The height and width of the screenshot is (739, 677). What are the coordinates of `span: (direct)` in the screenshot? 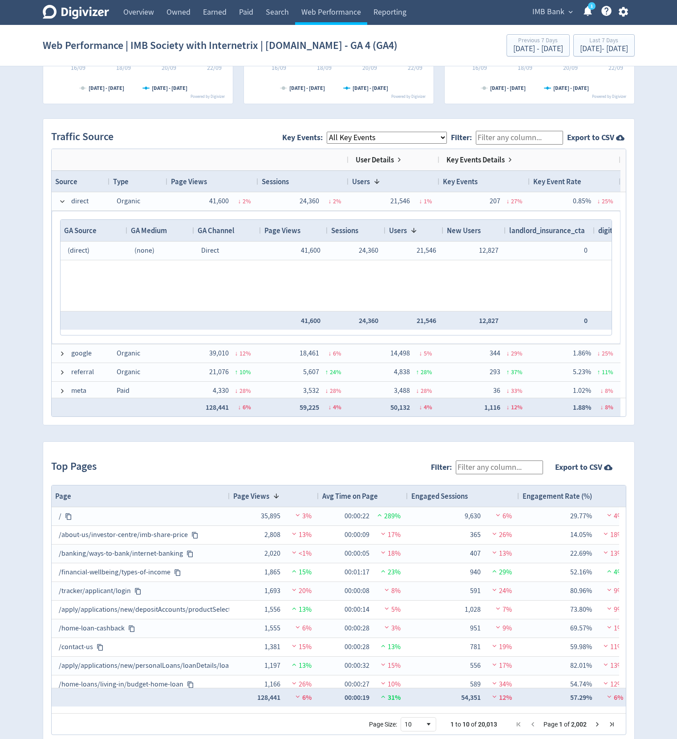 It's located at (78, 250).